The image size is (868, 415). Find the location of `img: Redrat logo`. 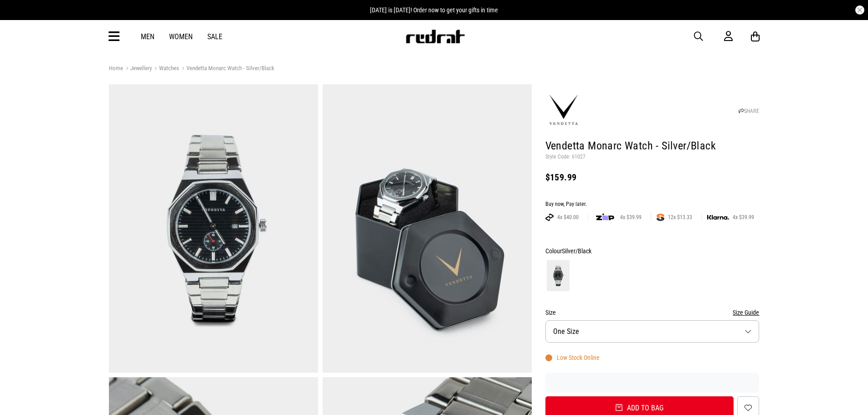

img: Redrat logo is located at coordinates (435, 36).